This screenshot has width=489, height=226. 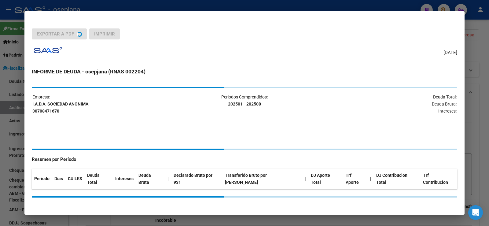 What do you see at coordinates (355, 179) in the screenshot?
I see `th: Trf Aporte` at bounding box center [355, 179].